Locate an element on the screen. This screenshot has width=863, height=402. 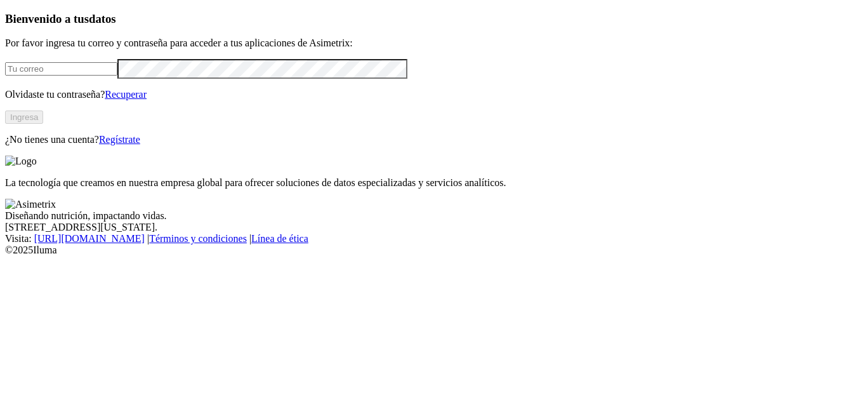
button: Ingresa is located at coordinates (24, 117).